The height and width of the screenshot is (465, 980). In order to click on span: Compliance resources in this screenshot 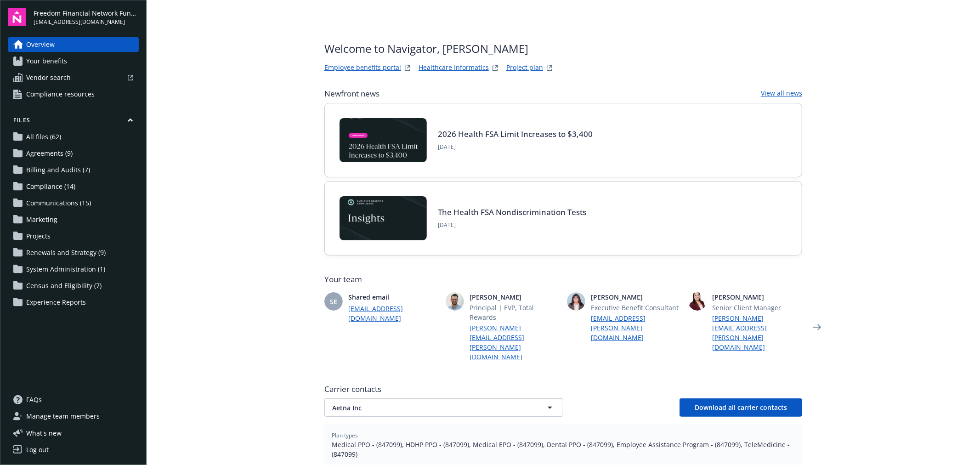, I will do `click(60, 94)`.